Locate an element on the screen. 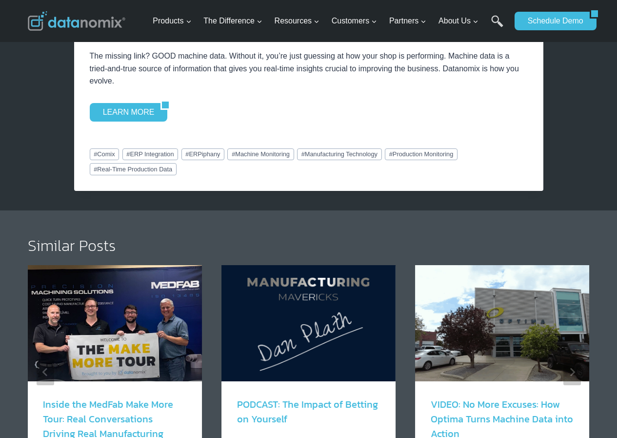 This screenshot has width=617, height=438. a: Schedule Demo is located at coordinates (552, 21).